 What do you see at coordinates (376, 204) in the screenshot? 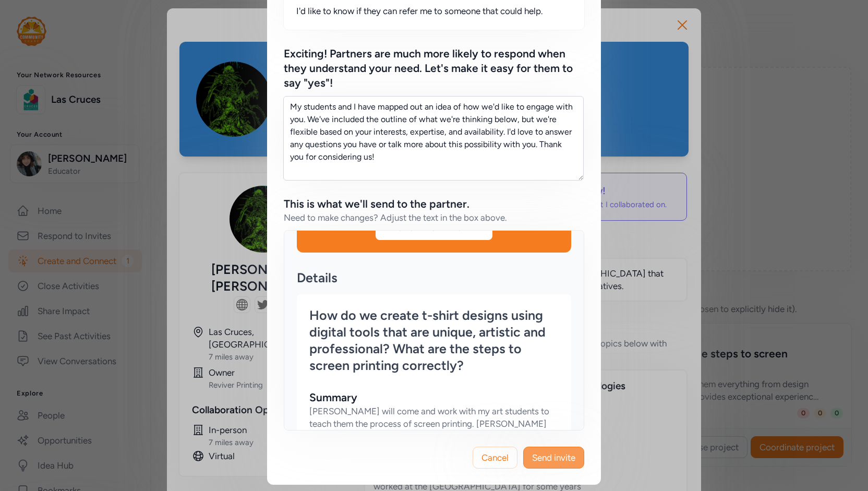
I see `div: This is what we'll send to the partner.` at bounding box center [376, 204].